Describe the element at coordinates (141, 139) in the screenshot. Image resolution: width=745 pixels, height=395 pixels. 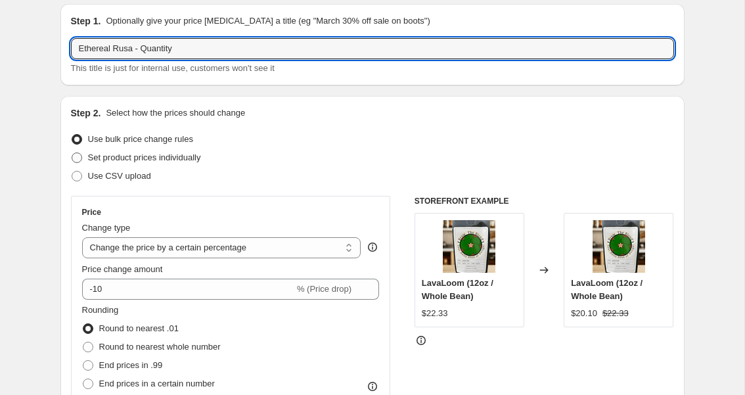
I see `span: Use bulk price change rules` at that location.